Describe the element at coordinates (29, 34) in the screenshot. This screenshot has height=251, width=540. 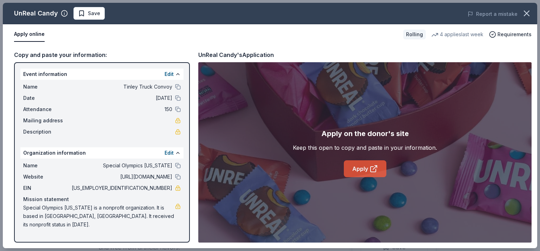
I see `button: Apply online` at that location.